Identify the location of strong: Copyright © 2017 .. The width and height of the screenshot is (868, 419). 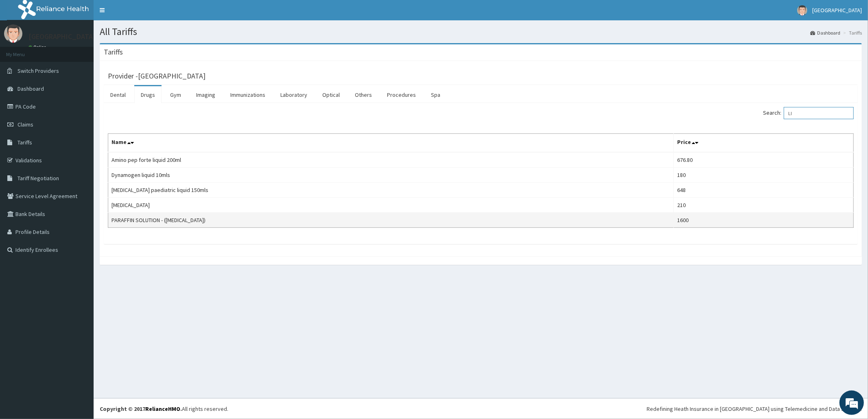
(141, 409).